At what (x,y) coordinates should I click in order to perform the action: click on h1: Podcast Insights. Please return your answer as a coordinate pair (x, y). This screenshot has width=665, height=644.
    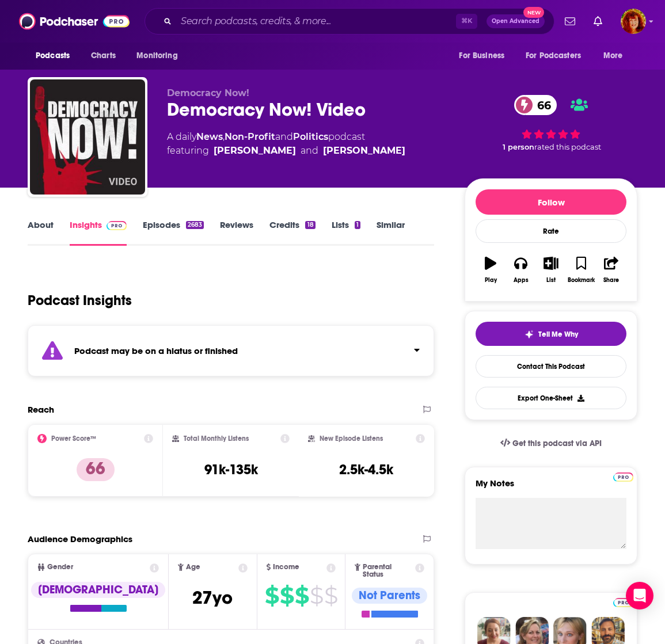
    Looking at the image, I should click on (79, 301).